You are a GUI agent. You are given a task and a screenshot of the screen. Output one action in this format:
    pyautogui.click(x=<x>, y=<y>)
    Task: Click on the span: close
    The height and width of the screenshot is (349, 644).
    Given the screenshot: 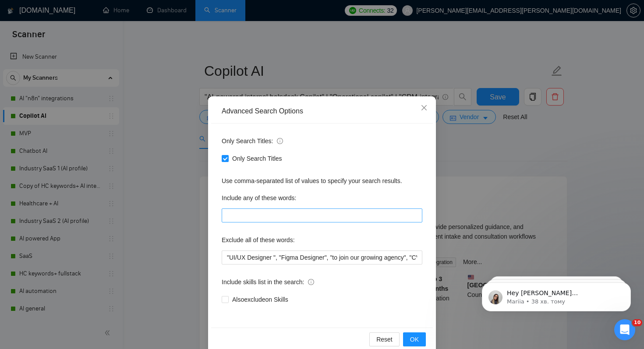 What is the action you would take?
    pyautogui.click(x=424, y=108)
    